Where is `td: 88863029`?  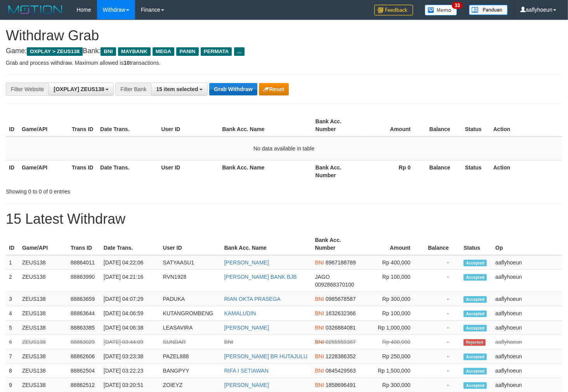
td: 88863029 is located at coordinates (84, 342).